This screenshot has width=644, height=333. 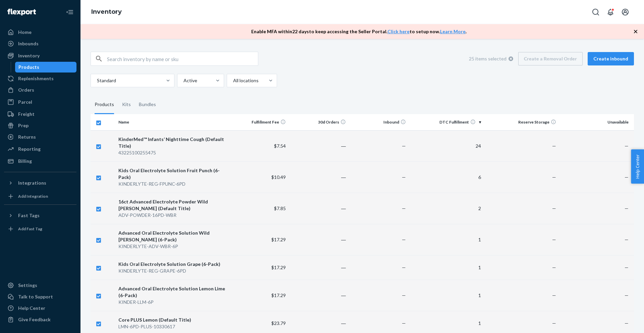 I want to click on div: Settings, so click(x=27, y=285).